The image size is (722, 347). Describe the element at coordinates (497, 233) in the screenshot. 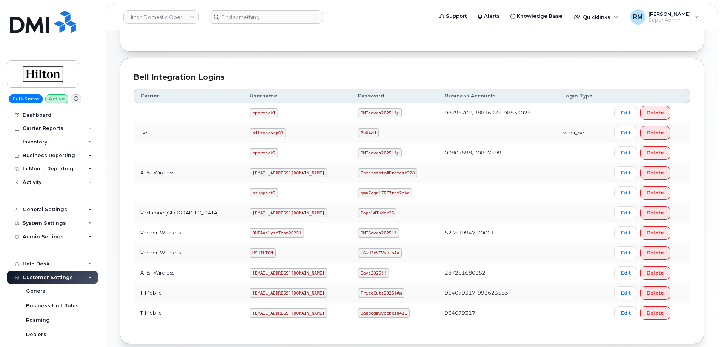

I see `td: 523519947-00001` at that location.